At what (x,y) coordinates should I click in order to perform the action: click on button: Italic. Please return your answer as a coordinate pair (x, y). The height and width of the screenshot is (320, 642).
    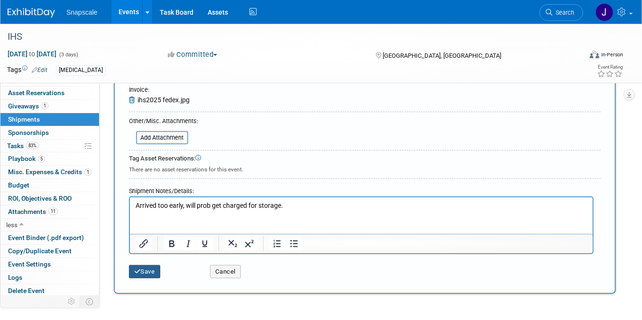
    Looking at the image, I should click on (188, 244).